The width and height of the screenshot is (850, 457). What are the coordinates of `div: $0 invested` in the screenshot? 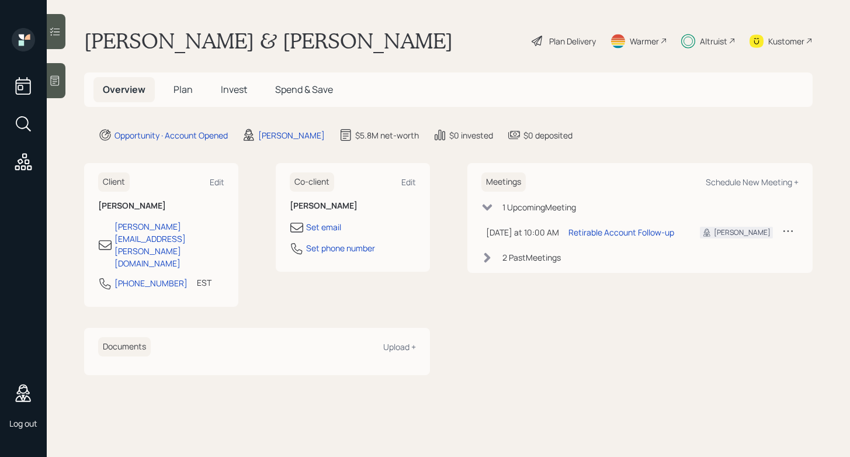 It's located at (471, 135).